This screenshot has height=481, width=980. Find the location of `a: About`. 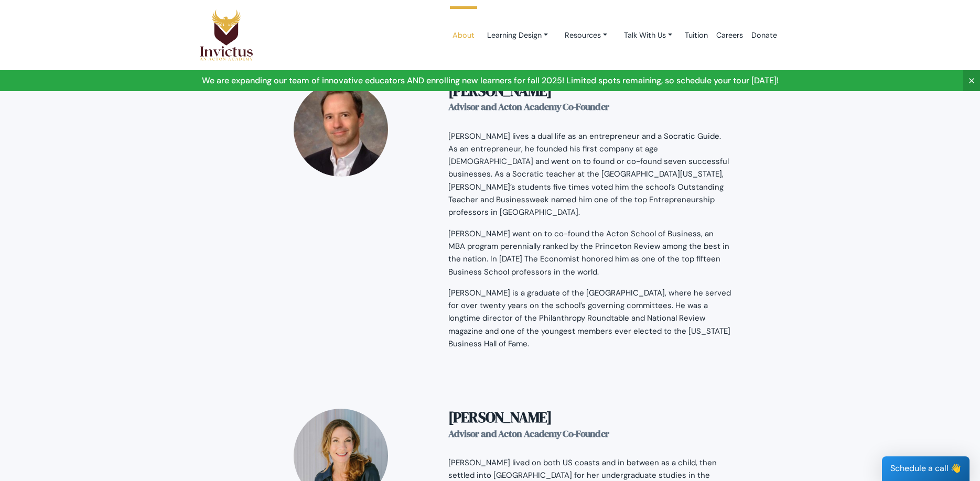

a: About is located at coordinates (463, 35).